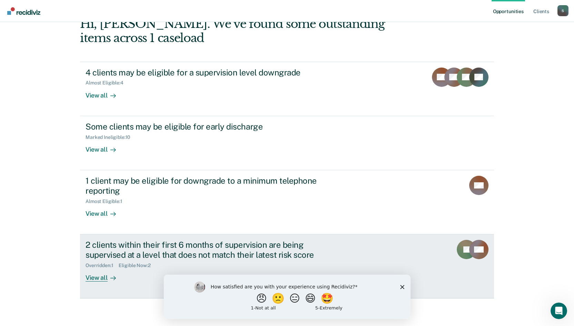 This screenshot has height=326, width=574. Describe the element at coordinates (287, 143) in the screenshot. I see `a: Some clients may be eligible for early dischargeMarked Ineligible:10View all` at that location.